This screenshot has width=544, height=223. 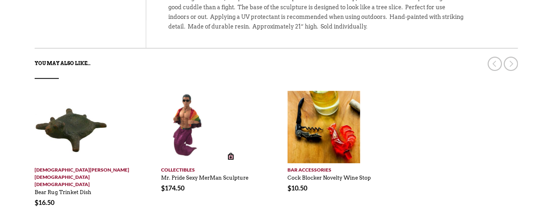 I want to click on a: Mr. Pride Sexy MerMan Sculpture, so click(x=204, y=176).